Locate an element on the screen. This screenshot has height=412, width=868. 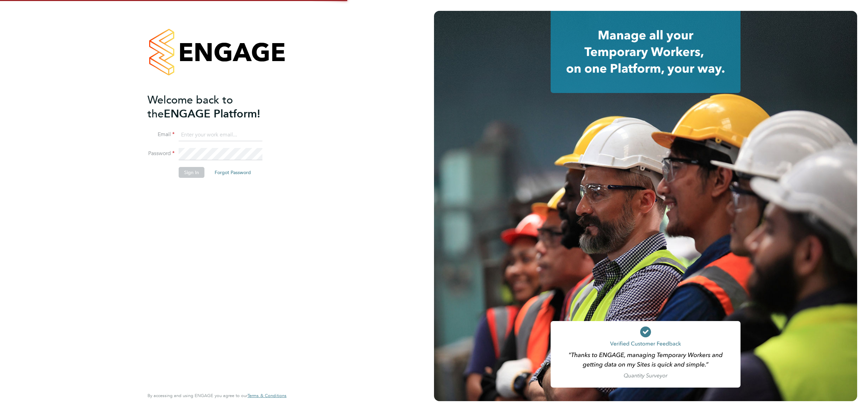
button: Forgot Password is located at coordinates (233, 172).